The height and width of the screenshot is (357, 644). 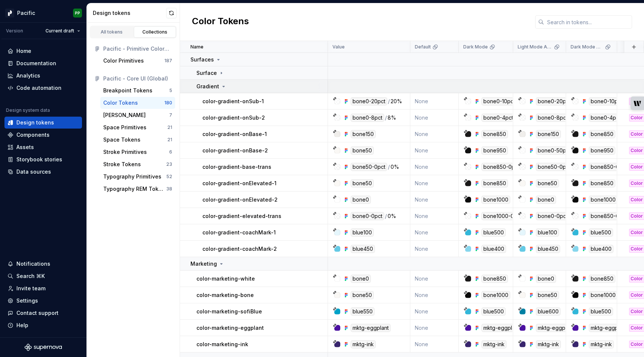 I want to click on p: color-gradient-onSub-2, so click(x=234, y=118).